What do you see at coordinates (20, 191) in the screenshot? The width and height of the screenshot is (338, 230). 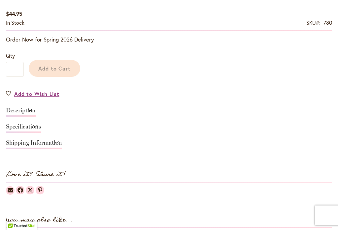 I see `a: Dahlias on Facebook` at bounding box center [20, 191].